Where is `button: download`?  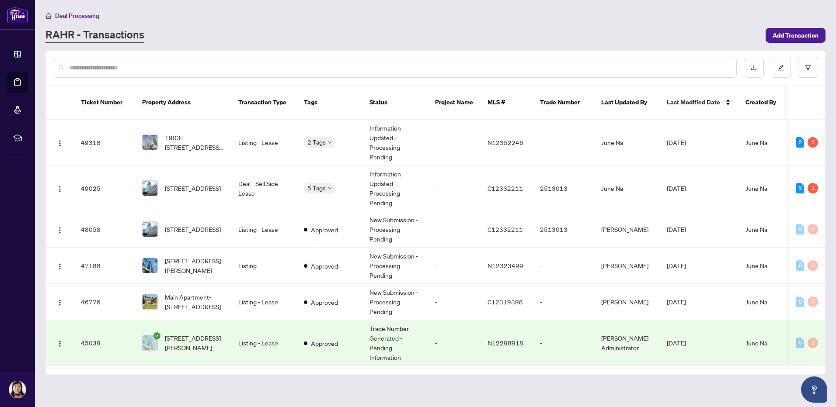
button: download is located at coordinates (753, 68).